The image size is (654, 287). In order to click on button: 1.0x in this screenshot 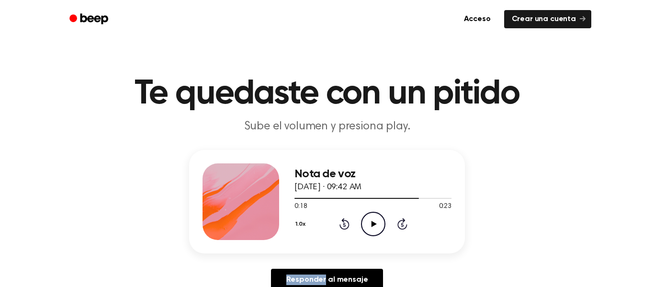, I will do `click(302, 224)`.